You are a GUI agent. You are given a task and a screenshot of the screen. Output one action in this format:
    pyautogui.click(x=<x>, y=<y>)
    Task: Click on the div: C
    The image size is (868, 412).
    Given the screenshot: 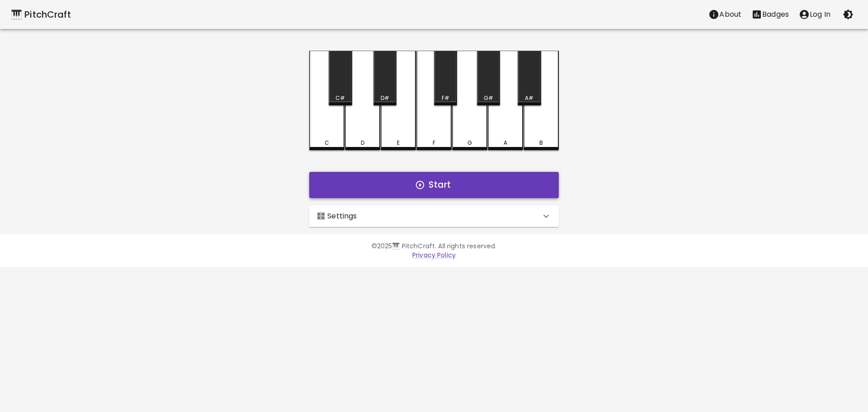 What is the action you would take?
    pyautogui.click(x=327, y=143)
    